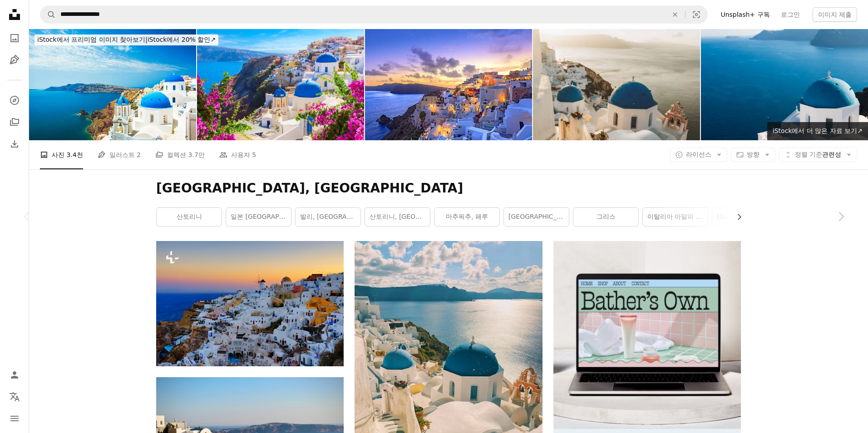 The image size is (868, 433). I want to click on span: iStock에서 20% 할인 ↗, so click(126, 40).